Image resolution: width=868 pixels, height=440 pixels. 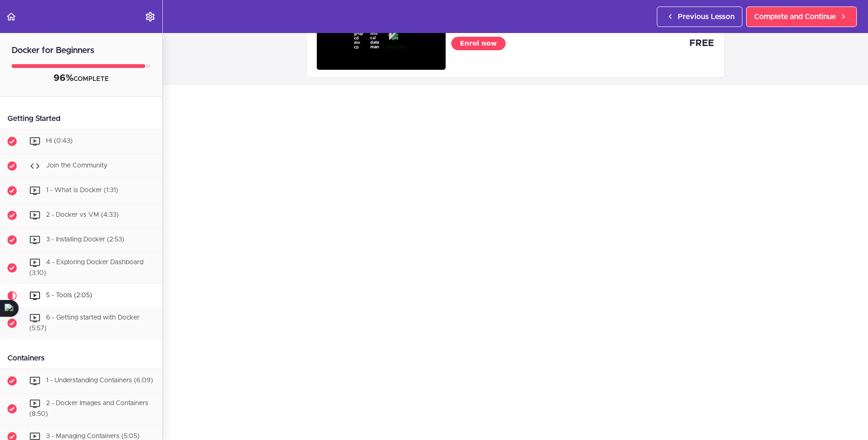 I want to click on span: 3 - Installing Docker (2:53), so click(x=85, y=240).